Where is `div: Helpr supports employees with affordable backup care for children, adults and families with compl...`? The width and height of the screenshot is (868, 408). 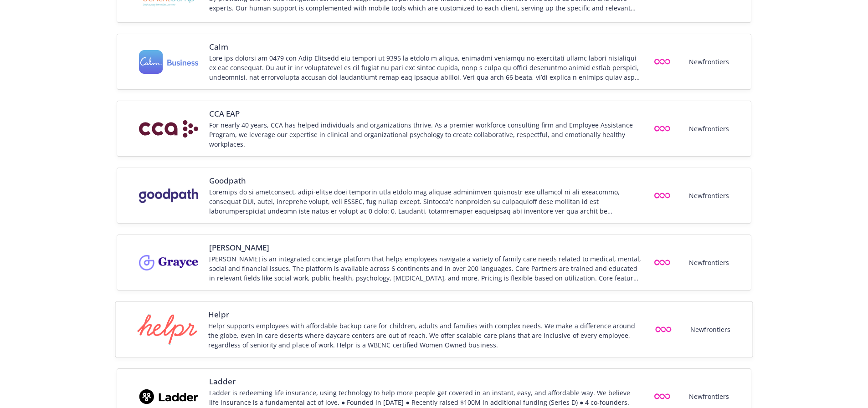
div: Helpr supports employees with affordable backup care for children, adults and families with compl... is located at coordinates (425, 335).